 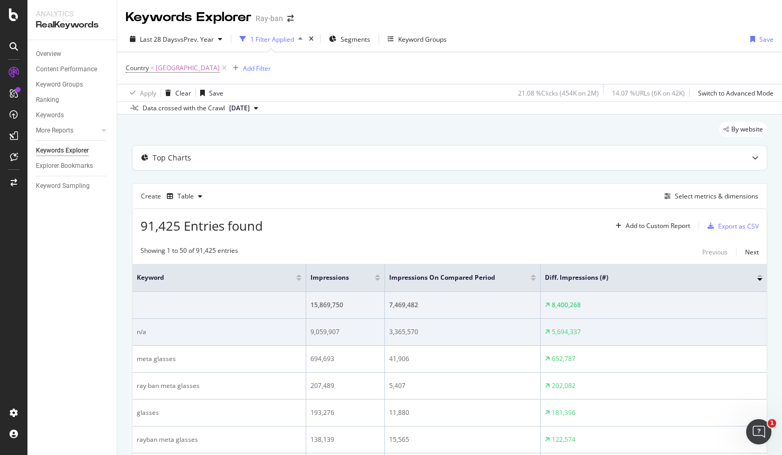 What do you see at coordinates (417, 39) in the screenshot?
I see `button: Keyword Groups` at bounding box center [417, 39].